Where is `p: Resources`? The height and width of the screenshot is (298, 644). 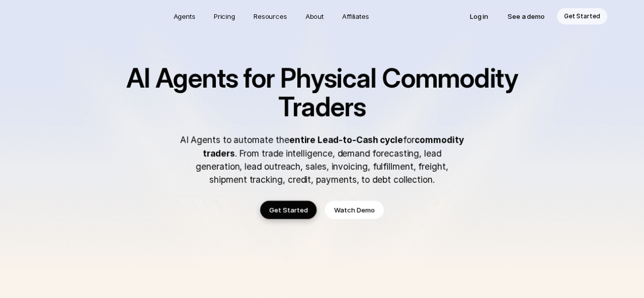
p: Resources is located at coordinates (270, 16).